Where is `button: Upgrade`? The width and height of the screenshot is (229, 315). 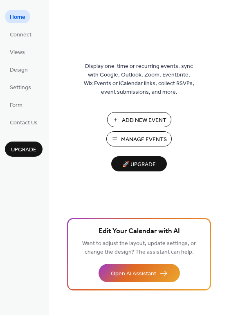
button: Upgrade is located at coordinates (24, 149).